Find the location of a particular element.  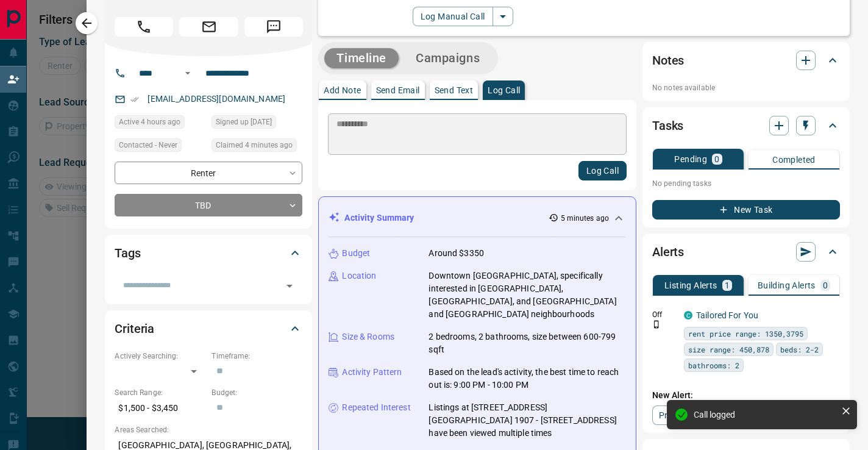

p: Budget: is located at coordinates (257, 393).